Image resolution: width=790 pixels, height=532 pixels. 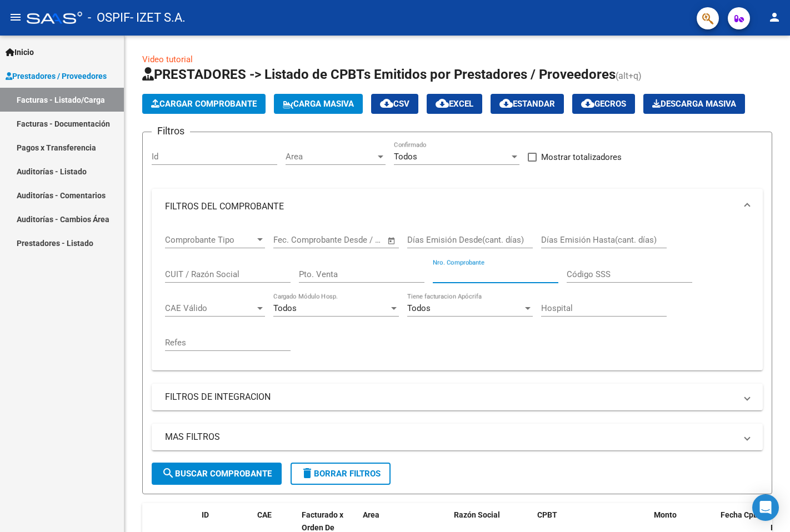 What do you see at coordinates (158, 17) in the screenshot?
I see `span: - IZET S.A.` at bounding box center [158, 17].